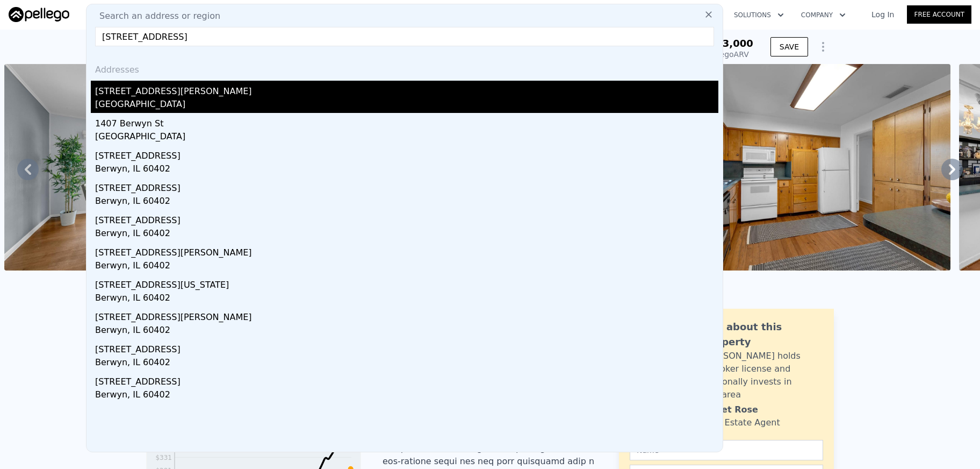 This screenshot has height=469, width=980. Describe the element at coordinates (38, 15) in the screenshot. I see `img: Pellego` at that location.